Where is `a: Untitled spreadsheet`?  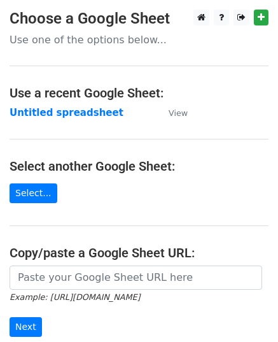
a: Untitled spreadsheet is located at coordinates (66, 113).